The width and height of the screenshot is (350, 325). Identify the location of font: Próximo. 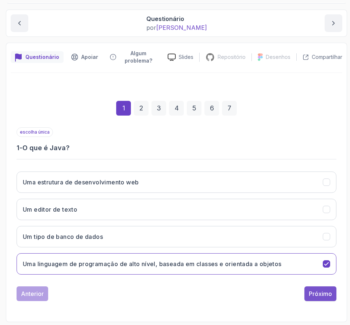
(320, 293).